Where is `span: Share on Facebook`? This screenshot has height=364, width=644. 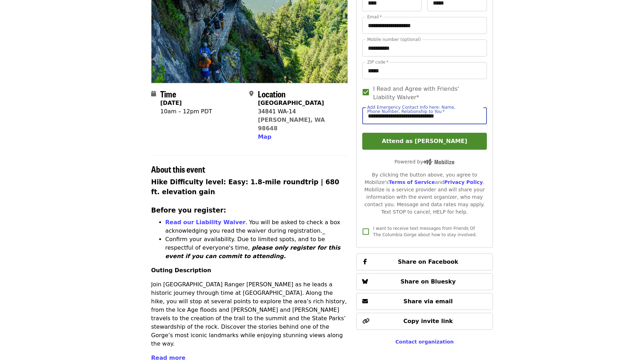 span: Share on Facebook is located at coordinates (428, 261).